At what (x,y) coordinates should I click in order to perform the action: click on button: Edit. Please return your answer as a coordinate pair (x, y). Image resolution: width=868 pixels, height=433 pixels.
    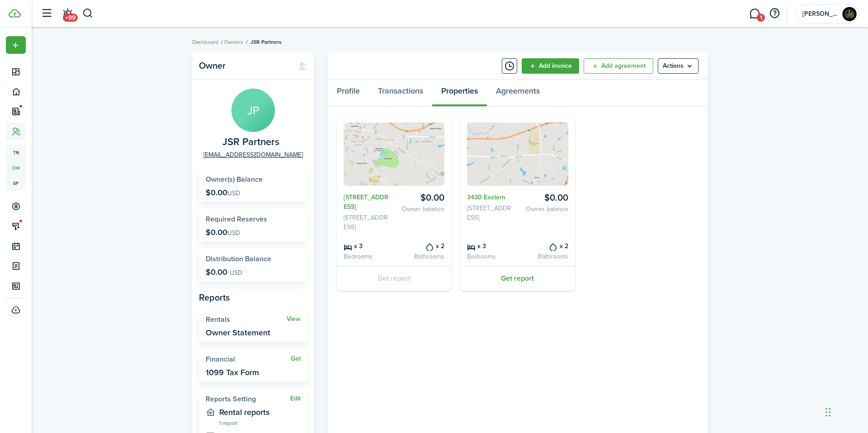
    Looking at the image, I should click on (296, 398).